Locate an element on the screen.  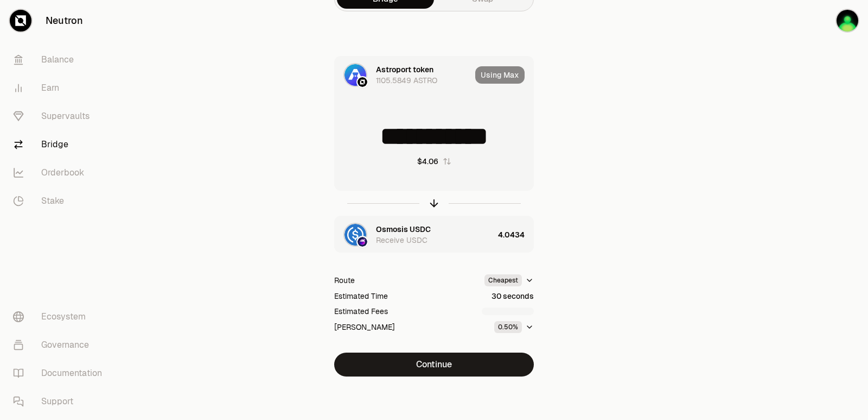
button: Continue is located at coordinates (434, 364).